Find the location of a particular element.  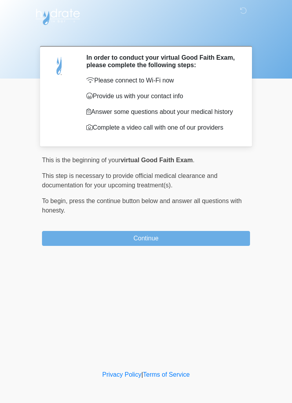

img: Hydrate IV Bar - Chandler Logo is located at coordinates (58, 16).